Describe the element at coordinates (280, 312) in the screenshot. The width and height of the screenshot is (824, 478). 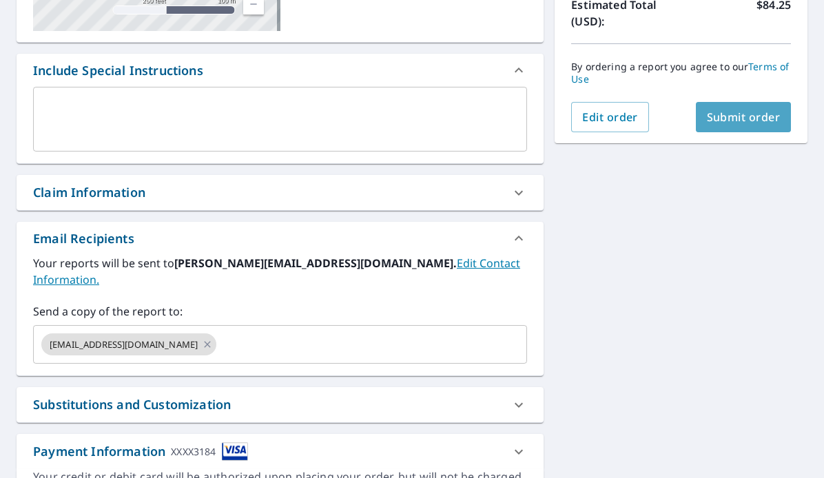
I see `label: Send a copy of the report to:` at that location.